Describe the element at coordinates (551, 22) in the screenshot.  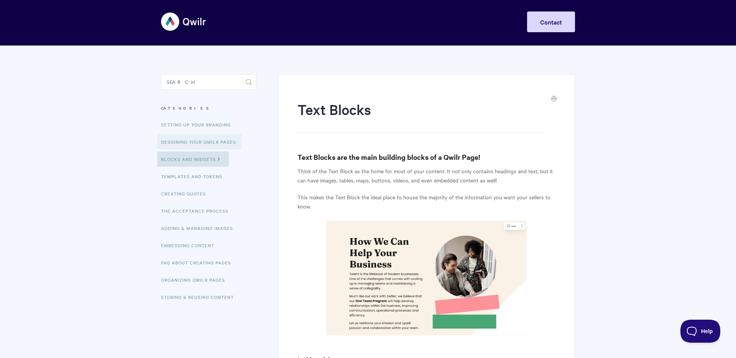
I see `a: Contact` at that location.